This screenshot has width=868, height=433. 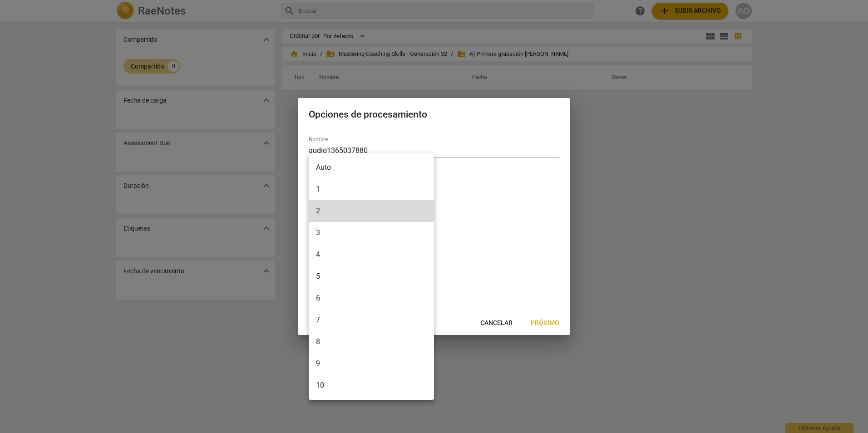 I want to click on li: 4, so click(x=372, y=255).